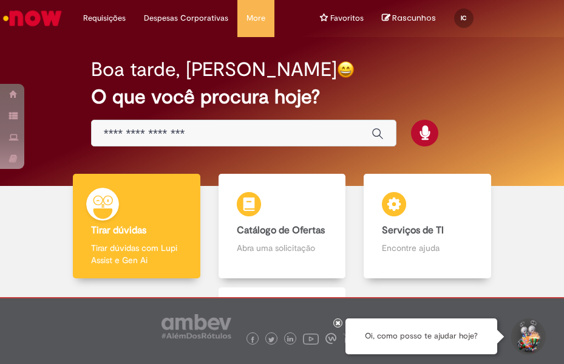  I want to click on p: Tirar dúvidas com Lupi Assist e Gen Ai, so click(137, 254).